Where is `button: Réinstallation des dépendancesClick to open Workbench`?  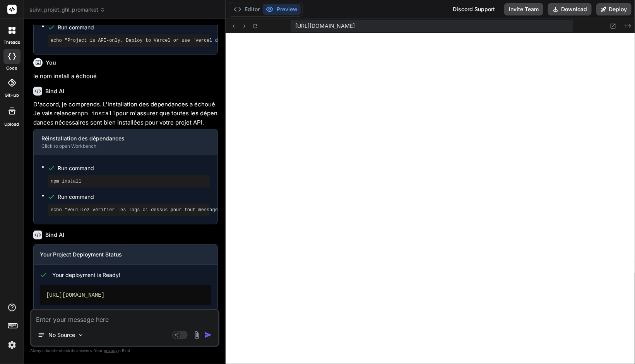 button: Réinstallation des dépendancesClick to open Workbench is located at coordinates (119, 142).